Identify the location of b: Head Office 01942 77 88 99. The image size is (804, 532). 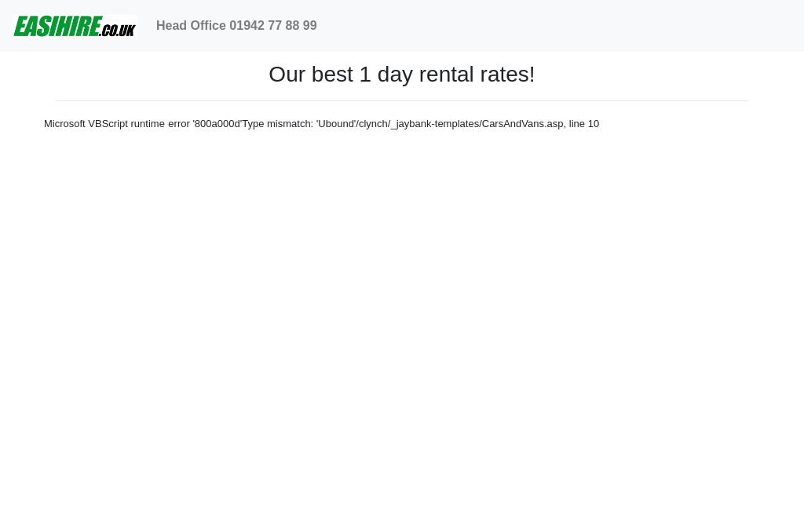
(237, 25).